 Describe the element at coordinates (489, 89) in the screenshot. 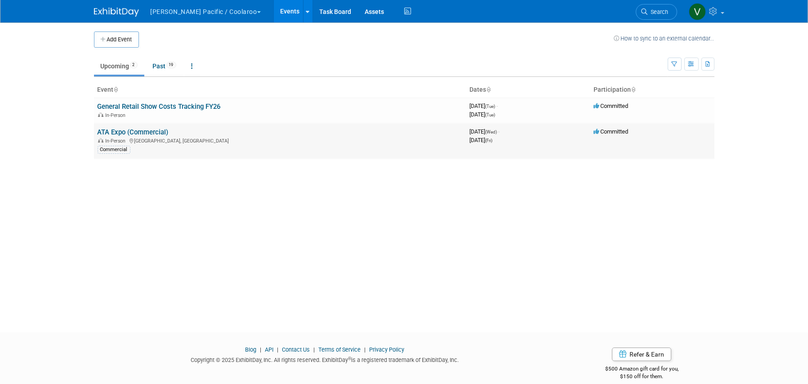

I see `a: Sort by Start Date` at that location.